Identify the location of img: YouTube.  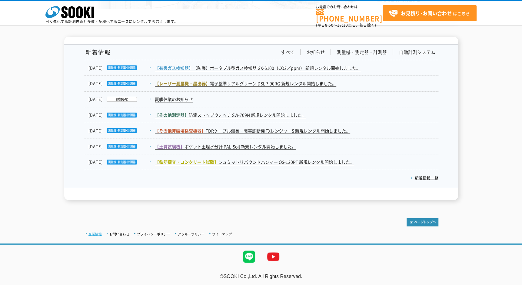
(273, 257).